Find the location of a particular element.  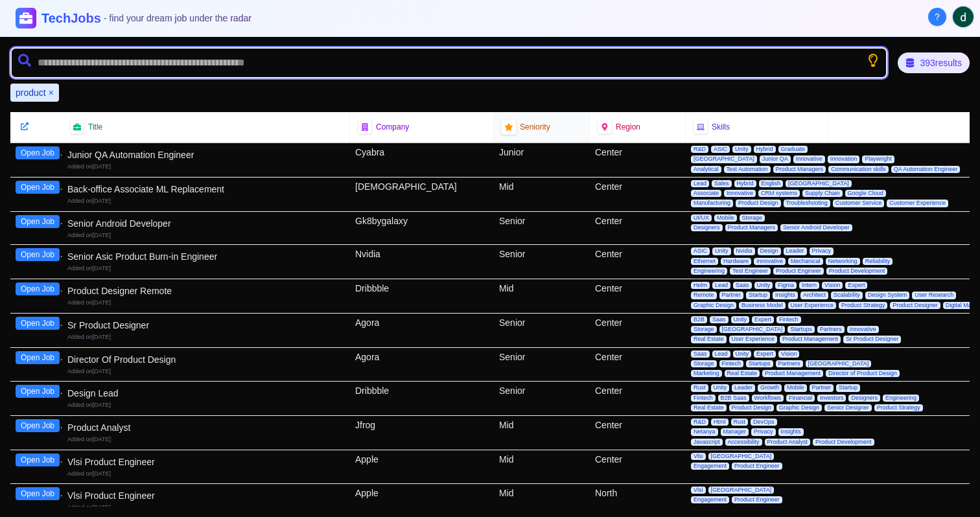

span: Manager is located at coordinates (735, 432).